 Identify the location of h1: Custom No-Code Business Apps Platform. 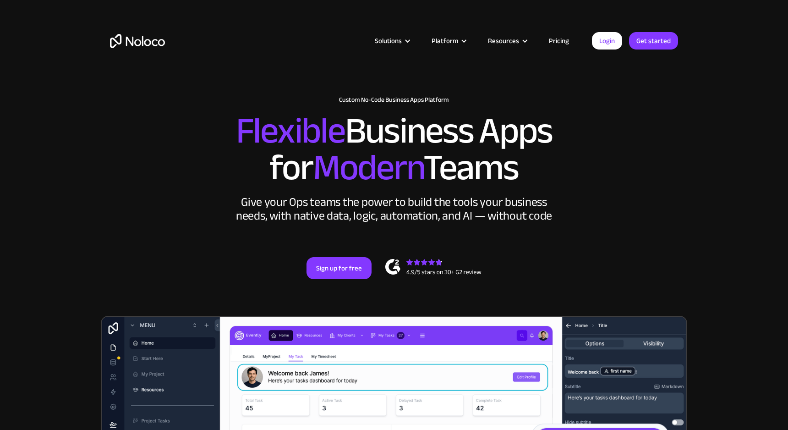
(394, 100).